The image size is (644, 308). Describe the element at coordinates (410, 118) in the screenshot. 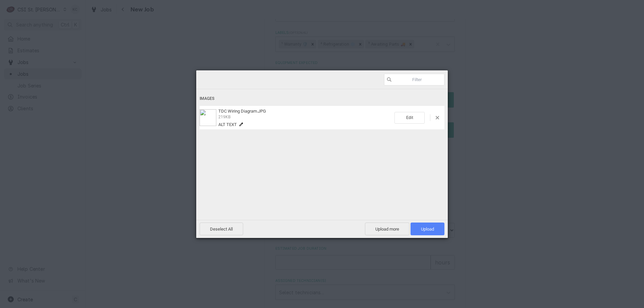

I see `span: Edit` at that location.